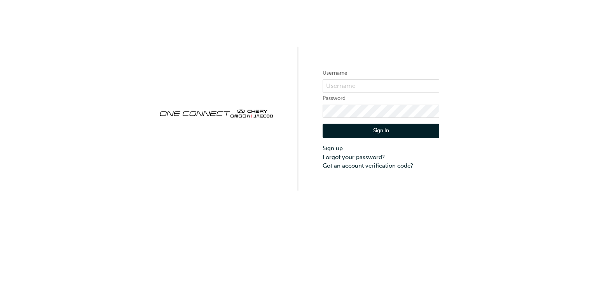 Image resolution: width=597 pixels, height=287 pixels. Describe the element at coordinates (381, 86) in the screenshot. I see `input: Username` at that location.